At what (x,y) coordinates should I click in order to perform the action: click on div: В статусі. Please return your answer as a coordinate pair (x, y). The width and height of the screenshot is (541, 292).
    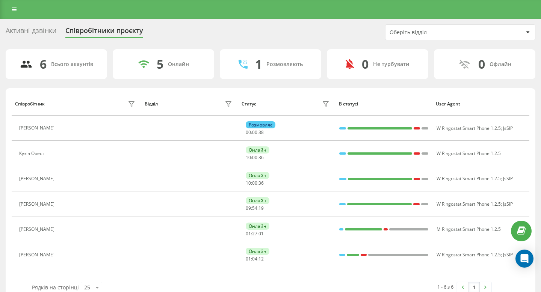
    Looking at the image, I should click on (384, 104).